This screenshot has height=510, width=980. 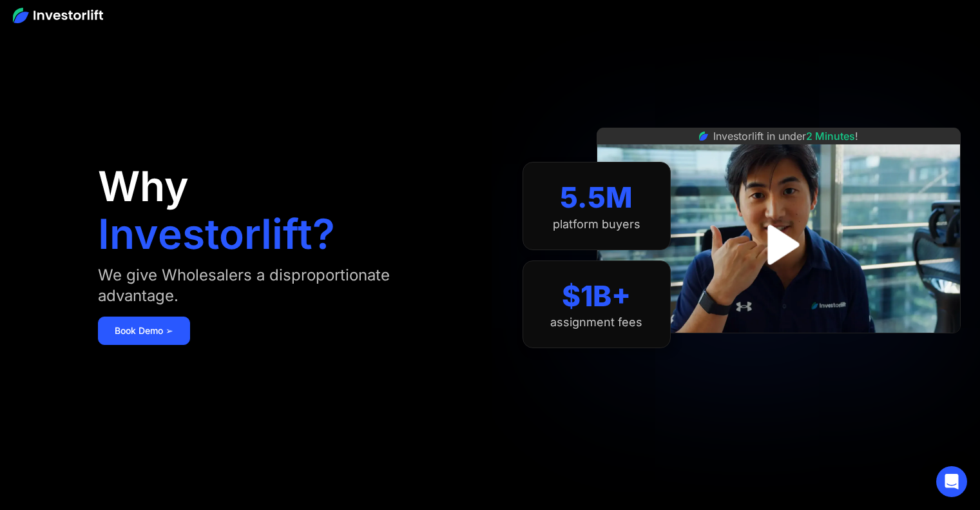 I want to click on div: We give Wholesalers a disproportionate advantage., so click(x=275, y=286).